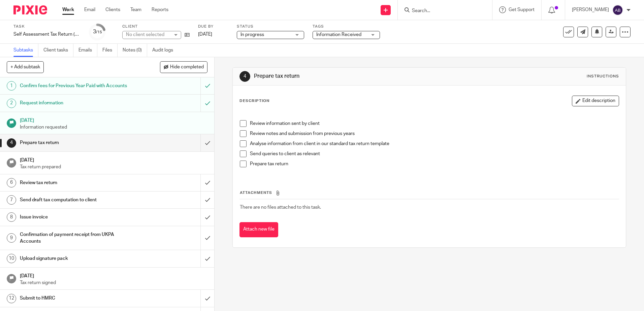 This screenshot has height=311, width=644. I want to click on p: Information requested, so click(114, 127).